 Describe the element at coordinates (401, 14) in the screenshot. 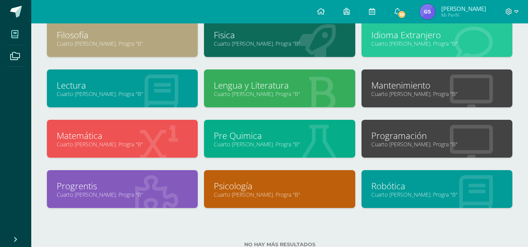

I see `span: 19` at that location.